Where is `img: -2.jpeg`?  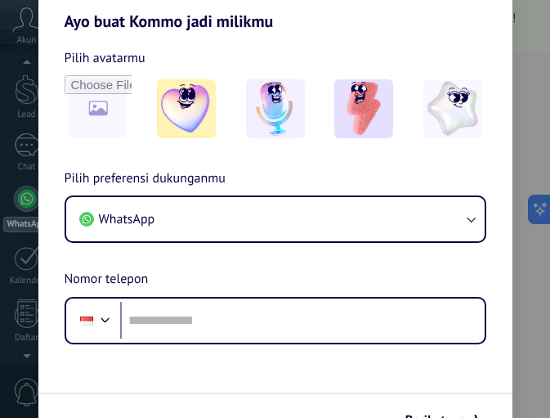
img: -2.jpeg is located at coordinates (276, 109).